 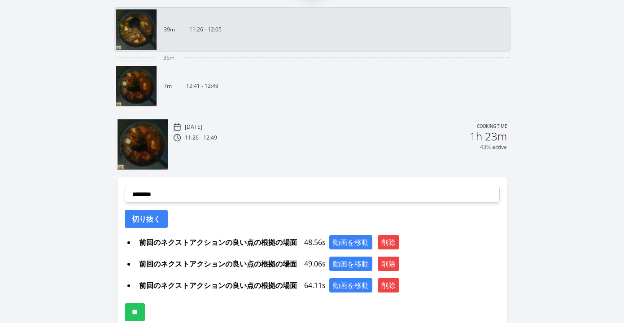 What do you see at coordinates (318, 242) in the screenshot?
I see `div: 48.56s` at bounding box center [318, 242].